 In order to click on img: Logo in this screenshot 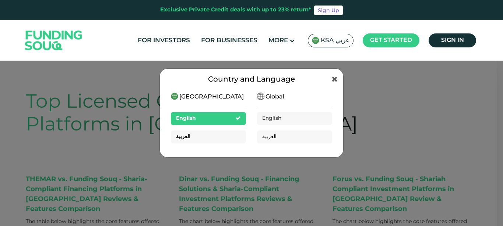, I will do `click(54, 41)`.